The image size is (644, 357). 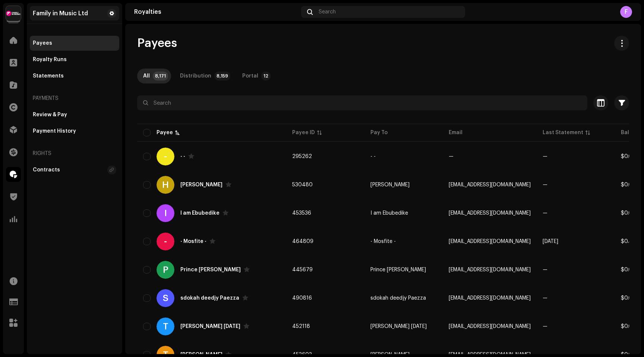 I want to click on span: I am Ebubedike, so click(x=389, y=214).